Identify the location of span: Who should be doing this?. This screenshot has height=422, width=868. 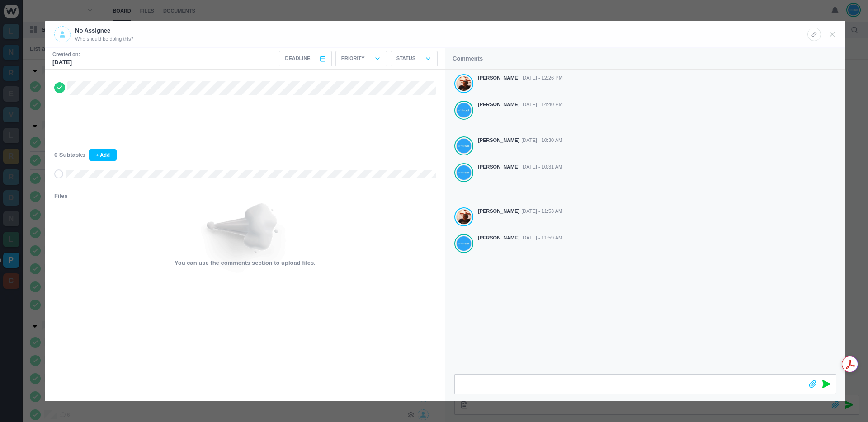
(105, 39).